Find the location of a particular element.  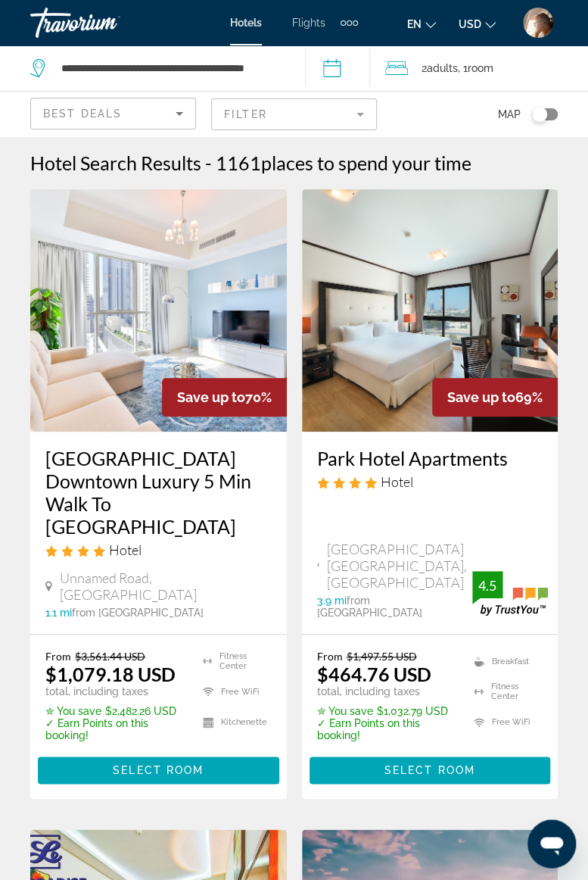

button: Change language is located at coordinates (422, 23).